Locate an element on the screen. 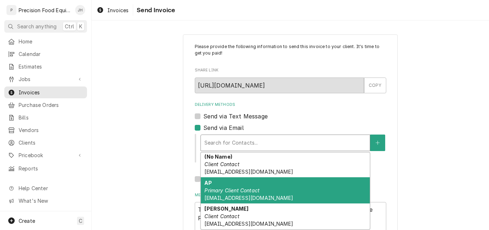 This screenshot has height=230, width=489. span: Send Invoice is located at coordinates (155, 10).